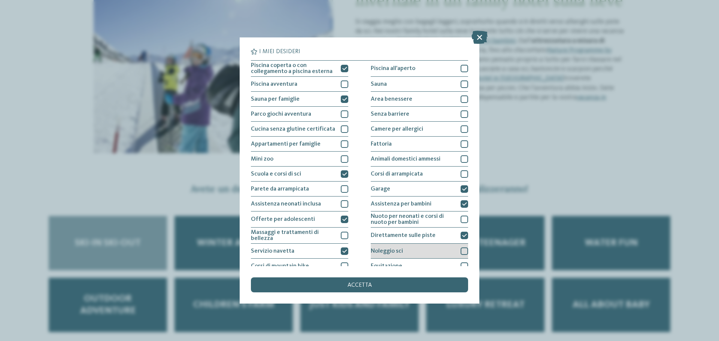 The width and height of the screenshot is (719, 341). I want to click on span: Animali domestici ammessi, so click(405, 159).